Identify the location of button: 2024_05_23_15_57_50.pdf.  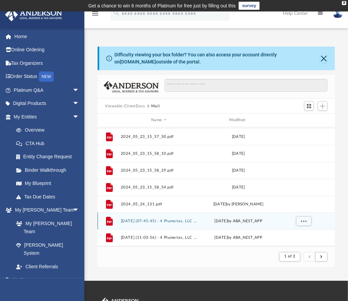
(159, 137).